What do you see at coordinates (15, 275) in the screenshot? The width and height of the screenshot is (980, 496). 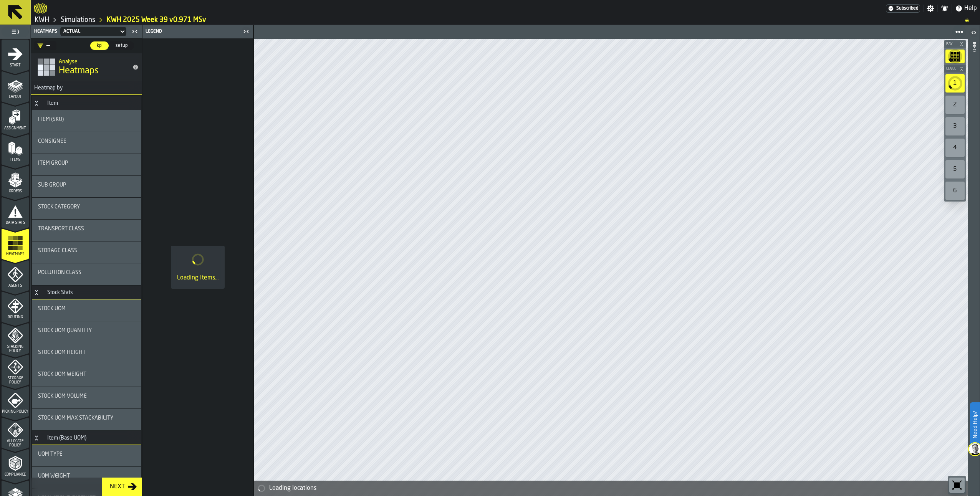 I see `li: menu Agents` at bounding box center [15, 275].